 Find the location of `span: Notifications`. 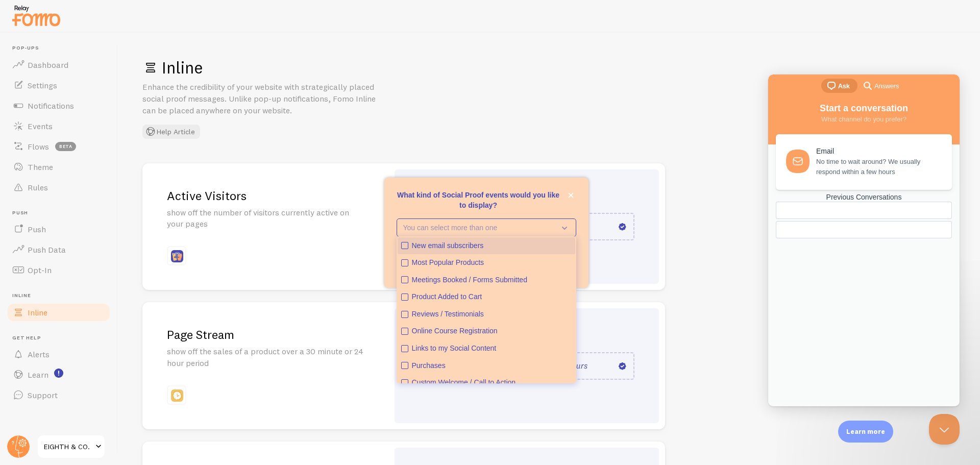

span: Notifications is located at coordinates (51, 106).